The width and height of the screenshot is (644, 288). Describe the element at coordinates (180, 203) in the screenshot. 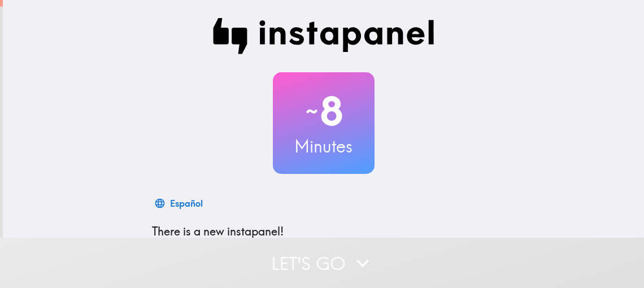

I see `button: Español` at that location.